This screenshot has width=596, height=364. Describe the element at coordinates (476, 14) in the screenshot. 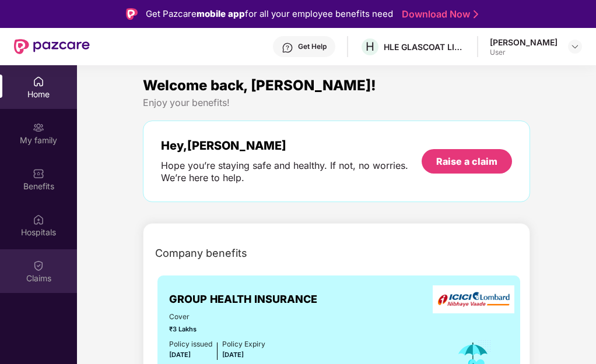

I see `img: Stroke` at that location.